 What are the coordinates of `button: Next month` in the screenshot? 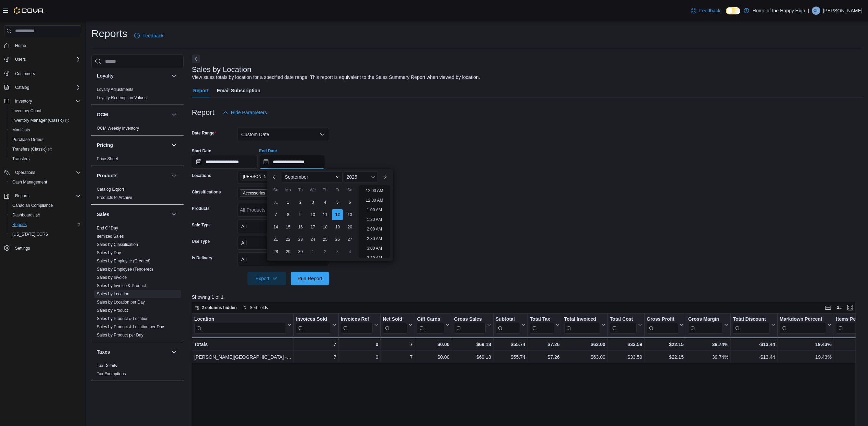 It's located at (385, 178).